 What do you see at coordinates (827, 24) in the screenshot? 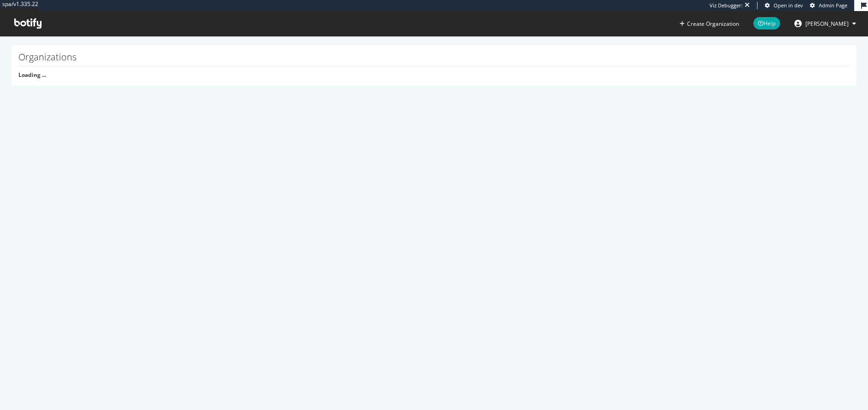
I see `span: Nathalie Geoffrin` at bounding box center [827, 24].